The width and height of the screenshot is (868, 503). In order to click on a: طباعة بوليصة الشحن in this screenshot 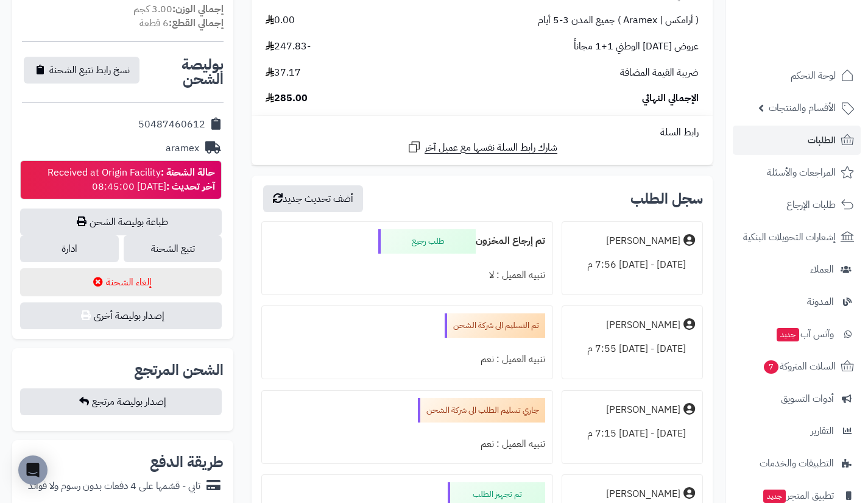, I will do `click(121, 222)`.